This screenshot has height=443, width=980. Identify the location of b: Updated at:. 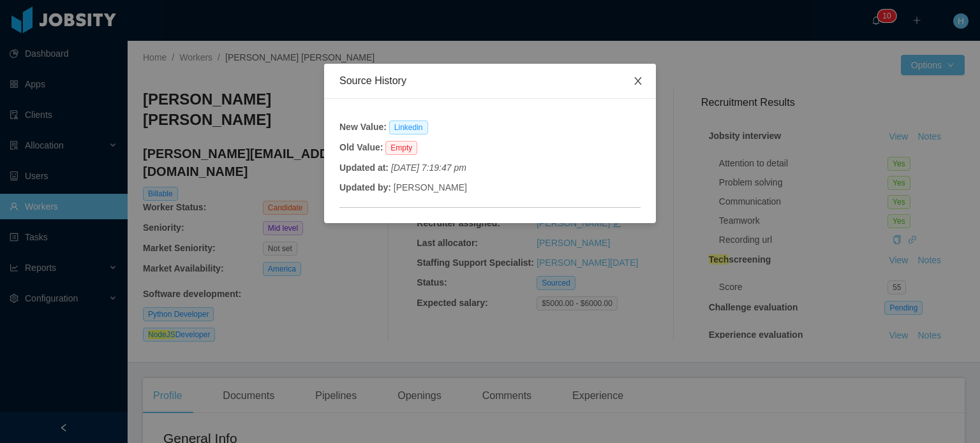
(364, 167).